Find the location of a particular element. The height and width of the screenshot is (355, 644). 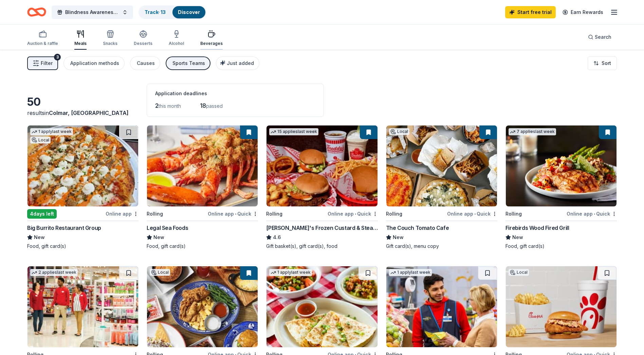

div: Sports Teams is located at coordinates (189, 63).